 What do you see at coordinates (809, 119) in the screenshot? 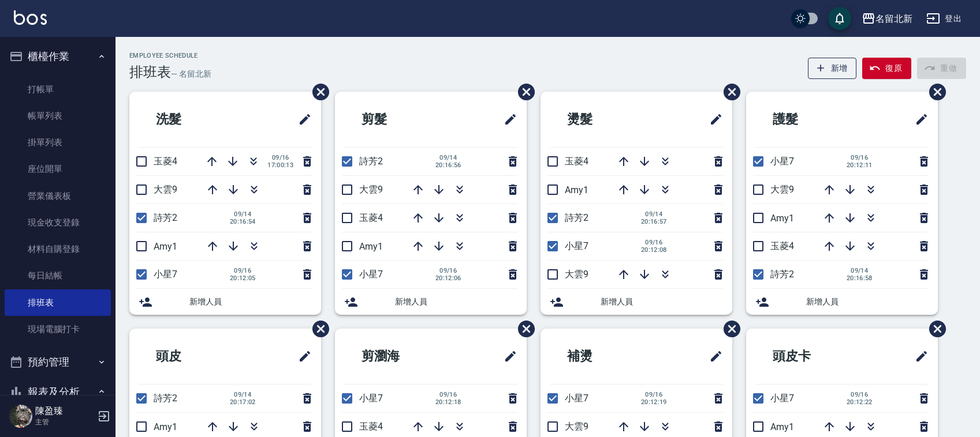
I see `h2: 護髮` at bounding box center [809, 119].